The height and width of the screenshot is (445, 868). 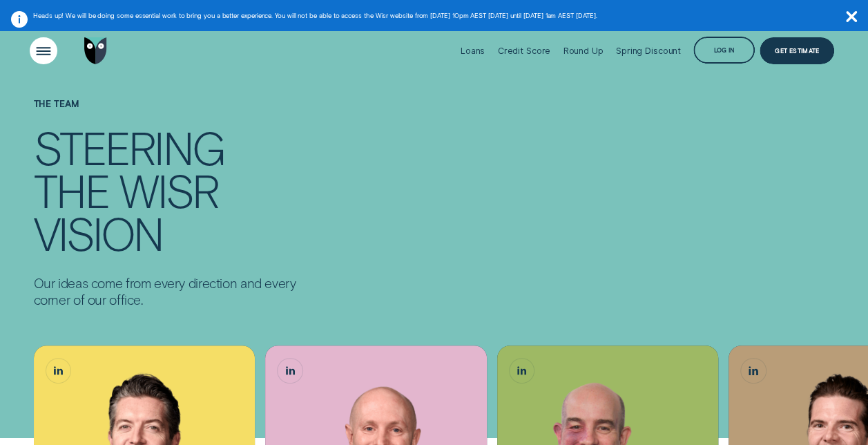 I want to click on div: vision, so click(x=98, y=233).